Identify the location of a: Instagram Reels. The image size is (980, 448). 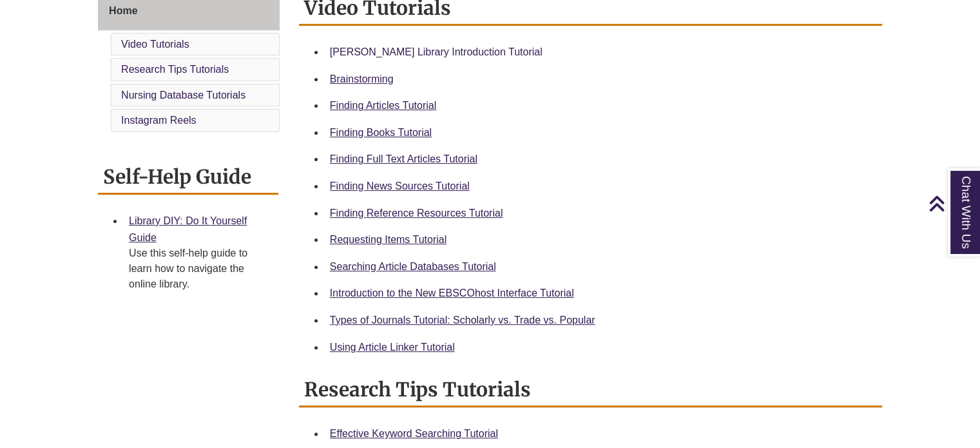
(159, 119).